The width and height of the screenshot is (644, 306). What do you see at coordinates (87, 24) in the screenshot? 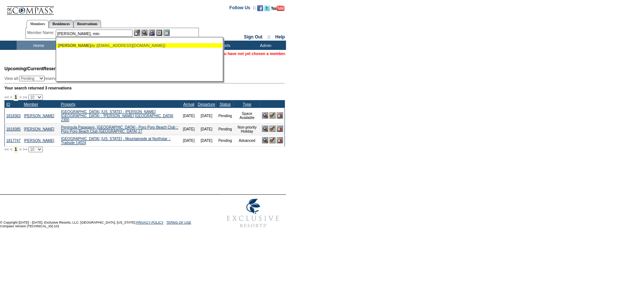
I see `a: Reservations` at bounding box center [87, 24].